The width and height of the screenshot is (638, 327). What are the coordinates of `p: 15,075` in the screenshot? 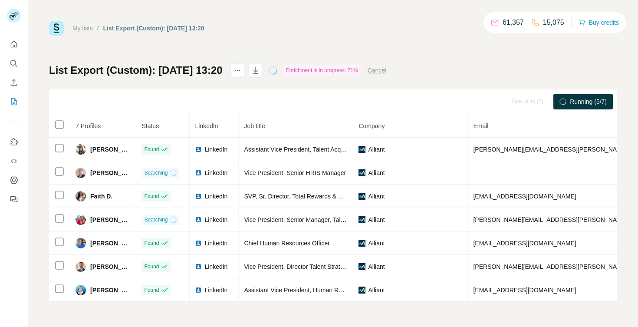 It's located at (553, 23).